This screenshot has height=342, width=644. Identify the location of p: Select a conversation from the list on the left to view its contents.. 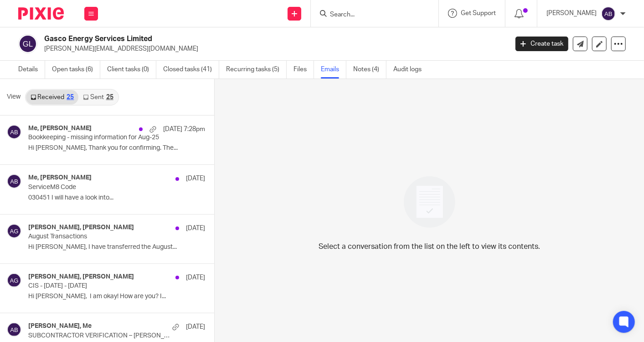
(430, 247).